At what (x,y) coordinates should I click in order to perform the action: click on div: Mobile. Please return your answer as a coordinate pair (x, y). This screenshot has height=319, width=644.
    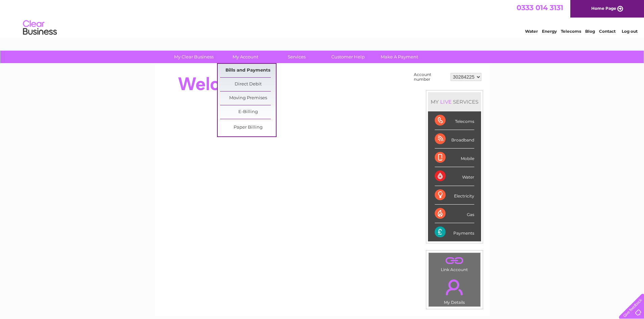
    Looking at the image, I should click on (454, 158).